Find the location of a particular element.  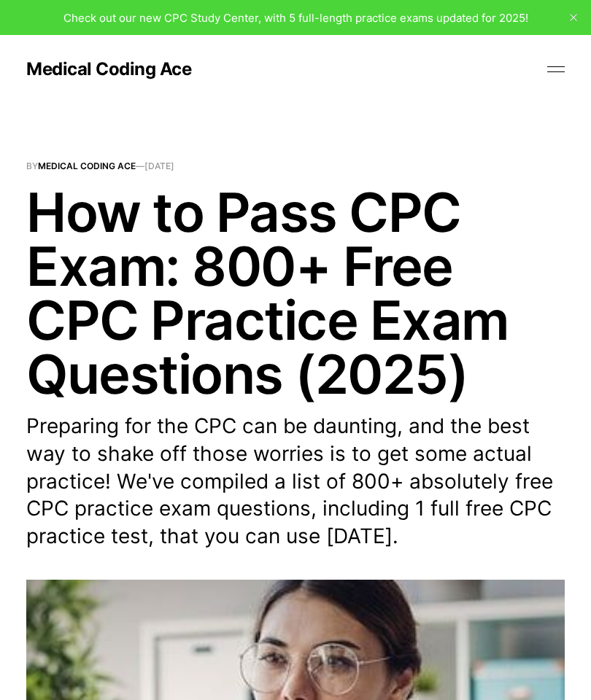

button: close is located at coordinates (574, 17).